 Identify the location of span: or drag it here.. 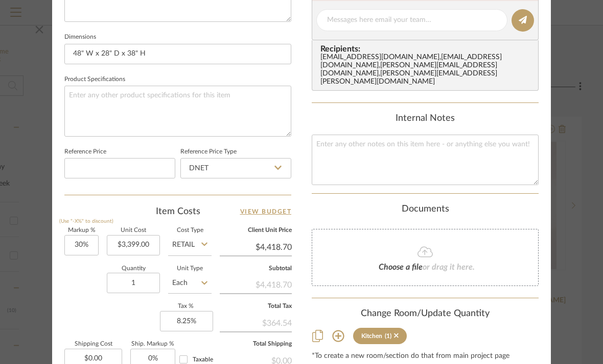
(448, 268).